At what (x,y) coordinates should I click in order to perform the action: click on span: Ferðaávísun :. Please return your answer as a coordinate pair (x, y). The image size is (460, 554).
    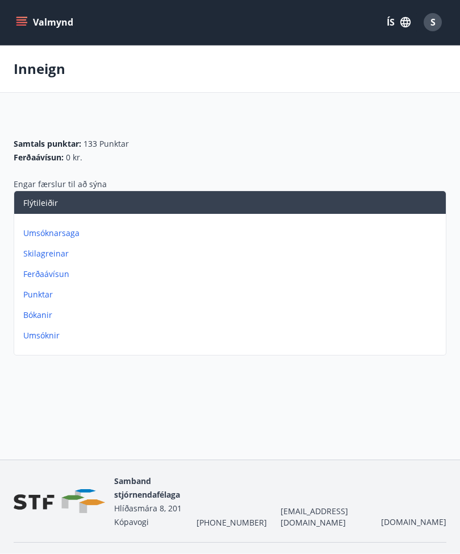
    Looking at the image, I should click on (39, 157).